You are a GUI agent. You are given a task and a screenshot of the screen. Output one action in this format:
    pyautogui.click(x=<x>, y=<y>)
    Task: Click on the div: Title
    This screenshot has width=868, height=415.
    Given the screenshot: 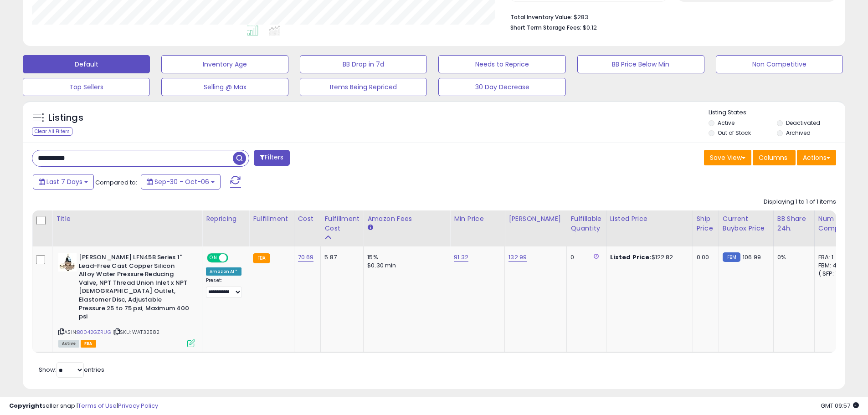 What is the action you would take?
    pyautogui.click(x=127, y=219)
    